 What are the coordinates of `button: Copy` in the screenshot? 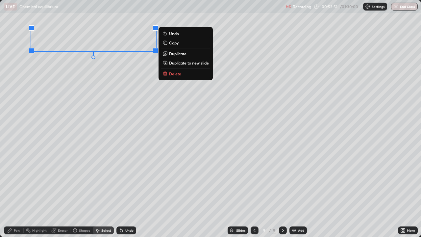 It's located at (185, 43).